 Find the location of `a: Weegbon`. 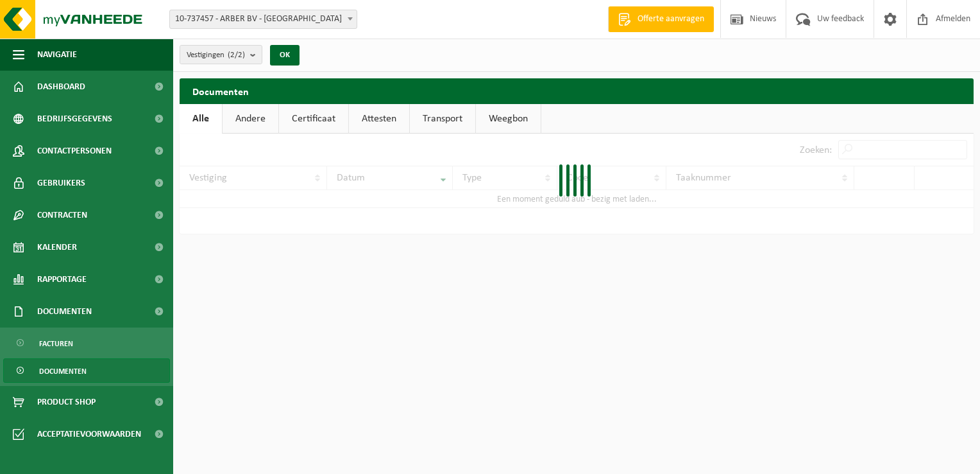

a: Weegbon is located at coordinates (508, 119).